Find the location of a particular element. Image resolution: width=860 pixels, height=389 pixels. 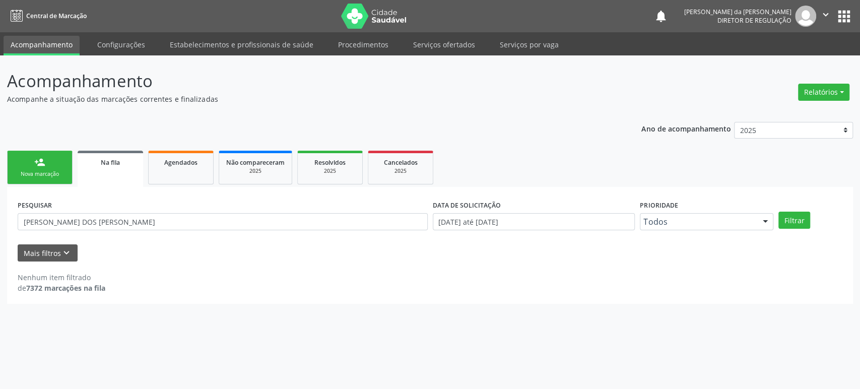

span: Não compareceram is located at coordinates (255, 162).